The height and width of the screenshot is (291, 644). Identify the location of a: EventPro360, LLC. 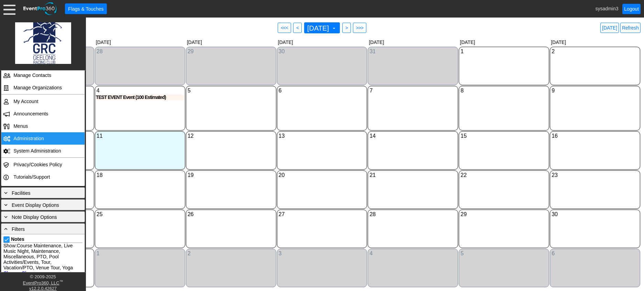
(41, 283).